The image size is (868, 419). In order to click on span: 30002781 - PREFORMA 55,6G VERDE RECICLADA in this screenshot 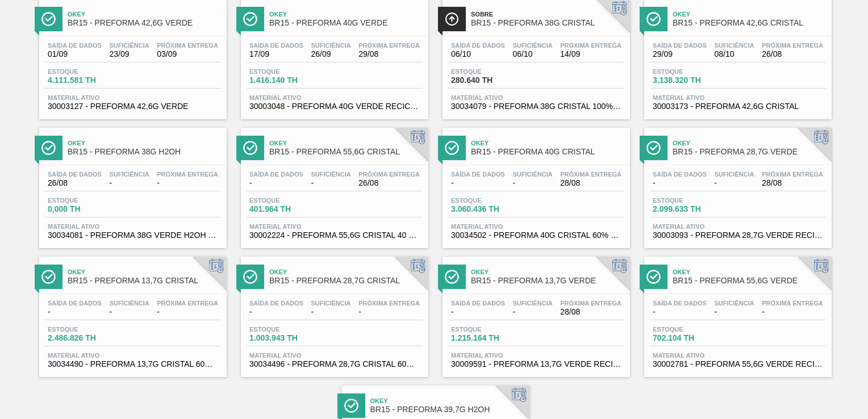, I will do `click(738, 364)`.